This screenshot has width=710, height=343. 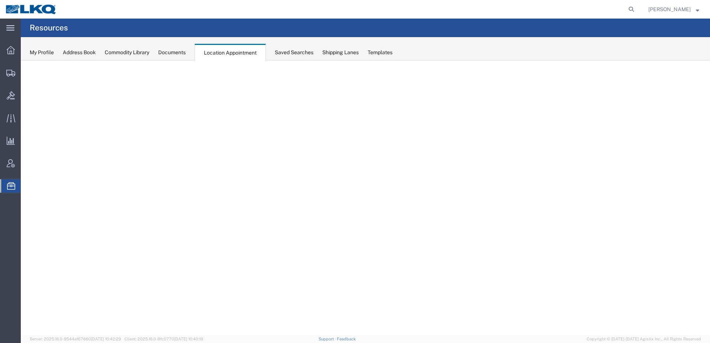 I want to click on span: Server: 2025.16.0-9544af67660, so click(x=75, y=339).